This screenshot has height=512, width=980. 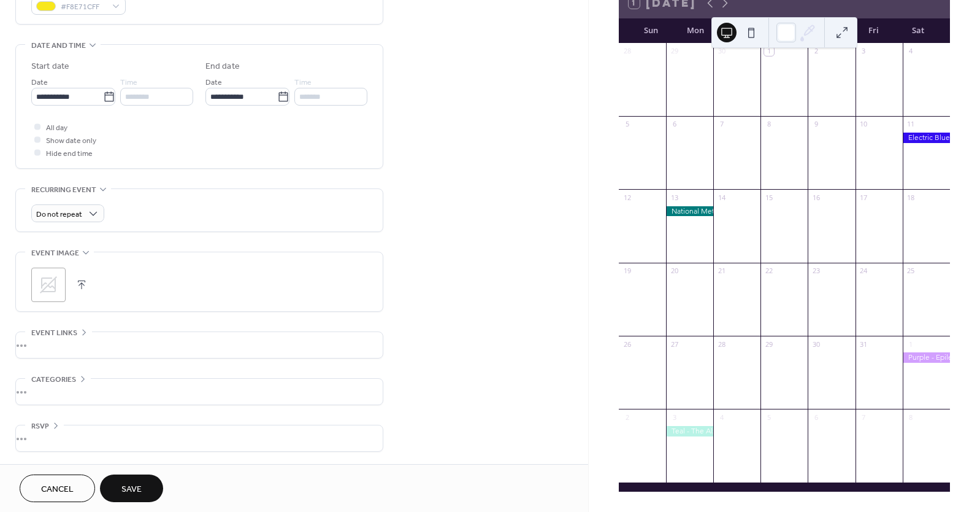 I want to click on div: End date, so click(x=223, y=66).